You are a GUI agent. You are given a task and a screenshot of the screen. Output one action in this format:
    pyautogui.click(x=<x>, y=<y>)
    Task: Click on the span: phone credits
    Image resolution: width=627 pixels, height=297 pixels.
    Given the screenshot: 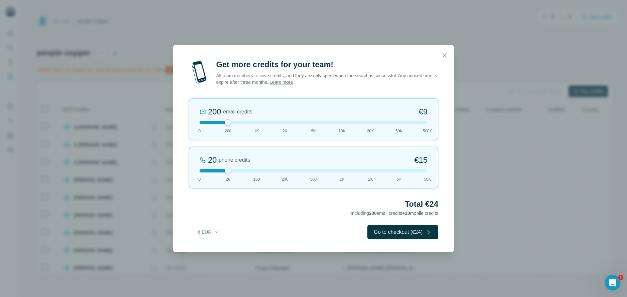 What is the action you would take?
    pyautogui.click(x=234, y=160)
    